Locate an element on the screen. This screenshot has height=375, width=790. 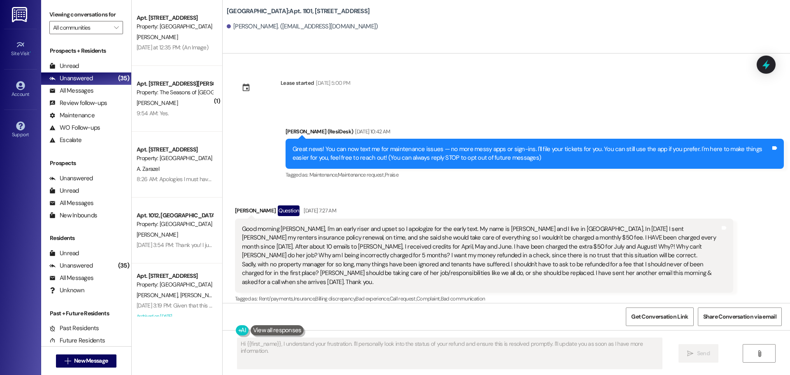
button: Share Conversation via email is located at coordinates (739, 316).